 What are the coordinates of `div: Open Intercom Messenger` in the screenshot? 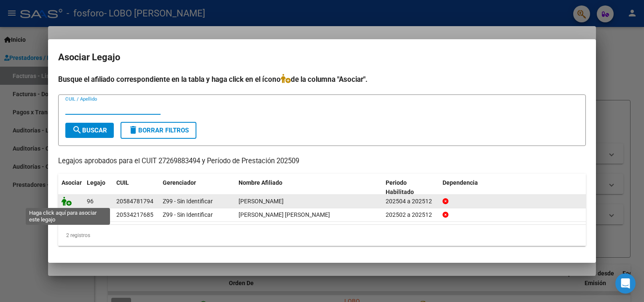 It's located at (625, 284).